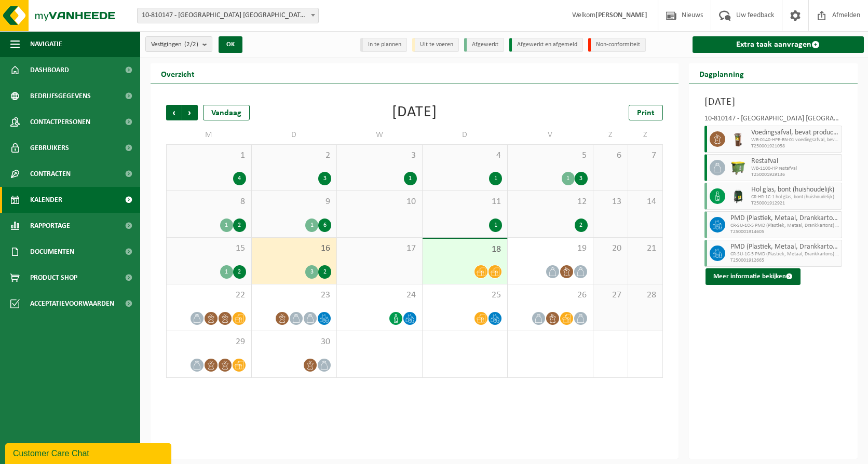  Describe the element at coordinates (550, 248) in the screenshot. I see `span: 19` at that location.